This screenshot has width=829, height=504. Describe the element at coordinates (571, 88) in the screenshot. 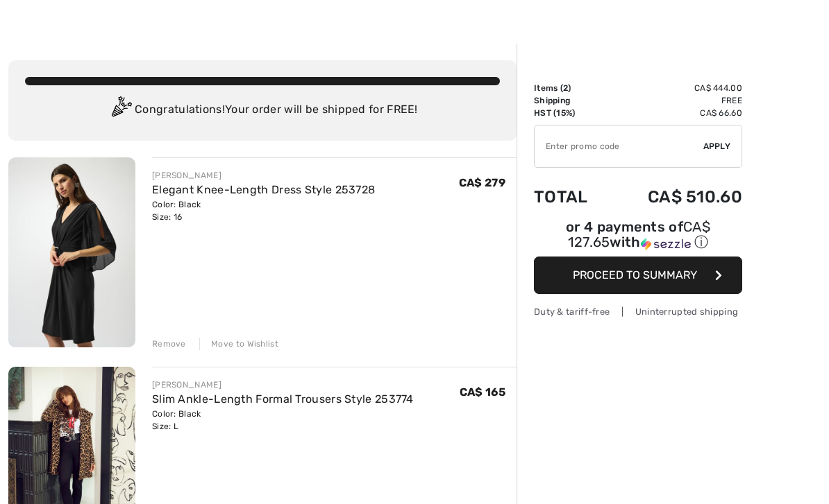

I see `td: Items ( )` at that location.